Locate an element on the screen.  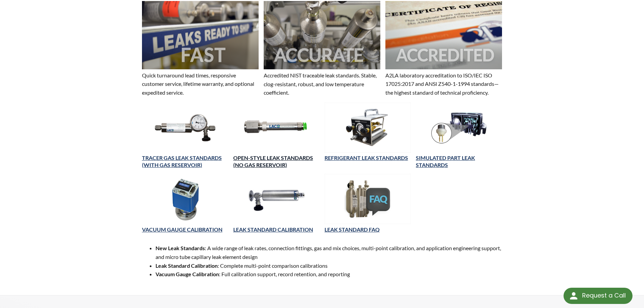
a: REFRIGERANT LEAK STANDARDS is located at coordinates (366, 158).